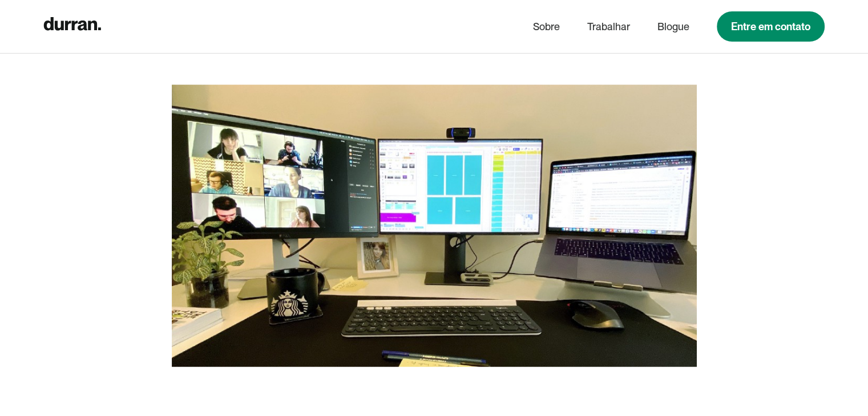 This screenshot has height=416, width=868. I want to click on font: Trabalhar, so click(608, 26).